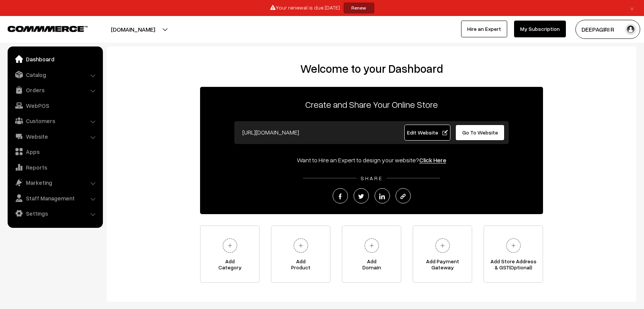 The image size is (644, 309). What do you see at coordinates (55, 213) in the screenshot?
I see `a: Settings` at bounding box center [55, 213].